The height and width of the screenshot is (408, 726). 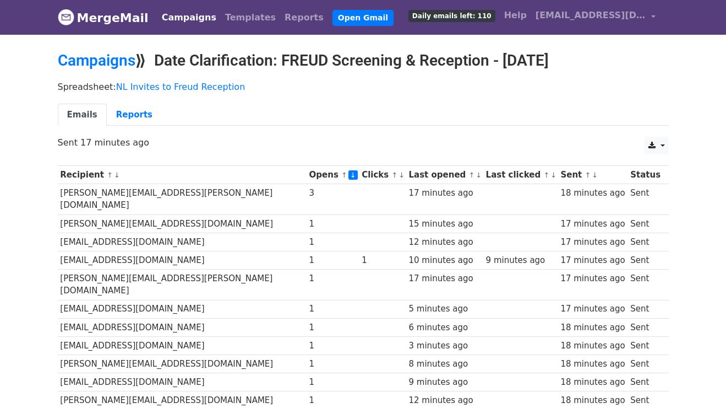 What do you see at coordinates (445, 364) in the screenshot?
I see `div: 8 minutes ago` at bounding box center [445, 364].